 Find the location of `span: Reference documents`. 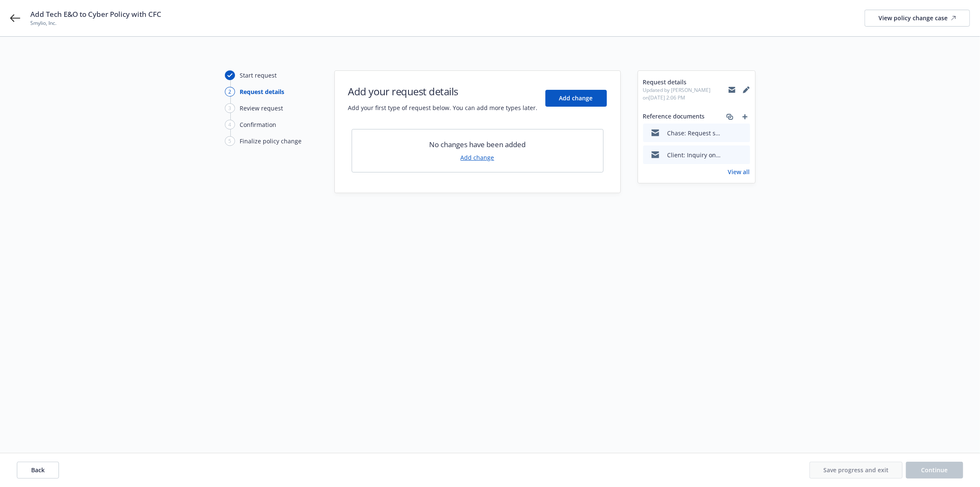

span: Reference documents is located at coordinates (674, 117).